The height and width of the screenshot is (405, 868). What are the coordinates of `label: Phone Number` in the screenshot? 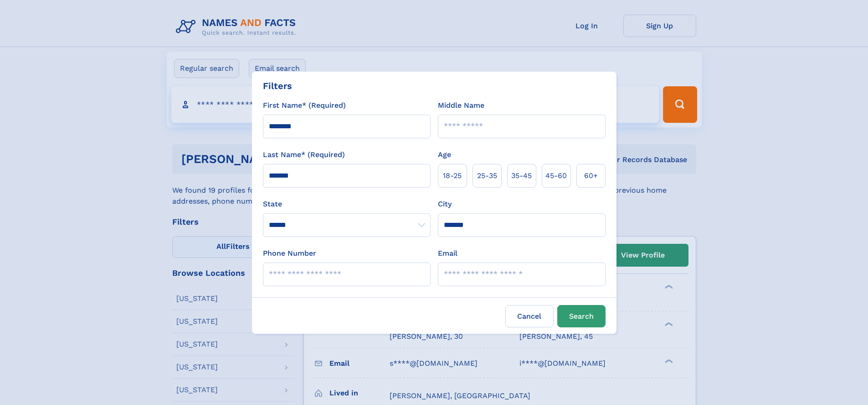 It's located at (289, 253).